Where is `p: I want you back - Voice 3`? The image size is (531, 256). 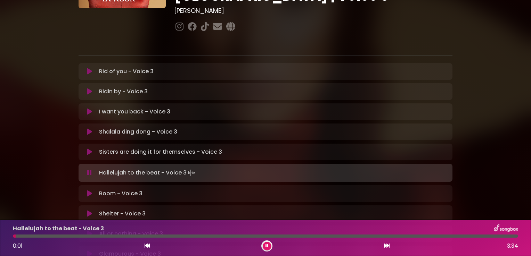 p: I want you back - Voice 3 is located at coordinates (135, 112).